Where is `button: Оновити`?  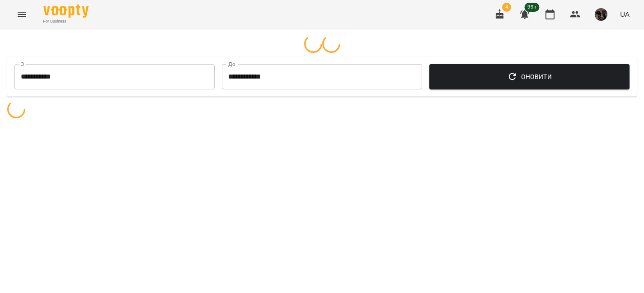 button: Оновити is located at coordinates (529, 77).